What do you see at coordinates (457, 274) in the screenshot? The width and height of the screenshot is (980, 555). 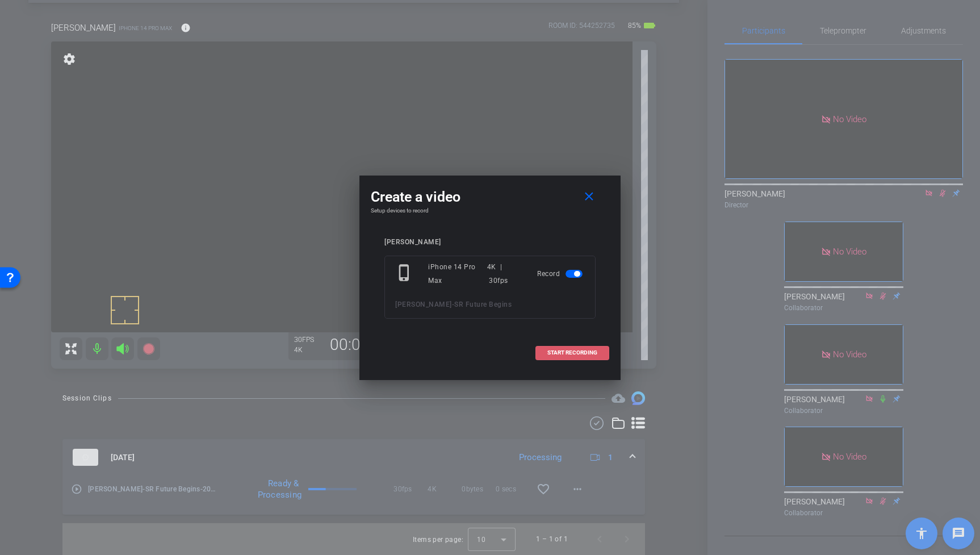 I see `div: iPhone 14 Pro Max` at bounding box center [457, 274].